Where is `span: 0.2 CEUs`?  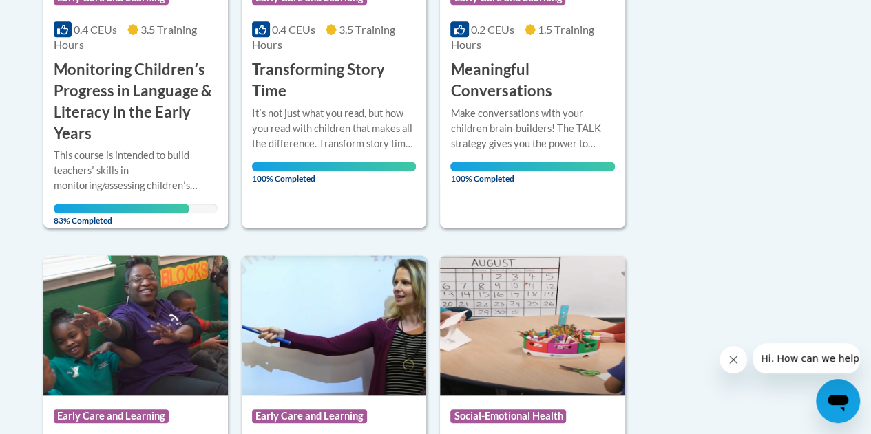
span: 0.2 CEUs is located at coordinates (492, 29).